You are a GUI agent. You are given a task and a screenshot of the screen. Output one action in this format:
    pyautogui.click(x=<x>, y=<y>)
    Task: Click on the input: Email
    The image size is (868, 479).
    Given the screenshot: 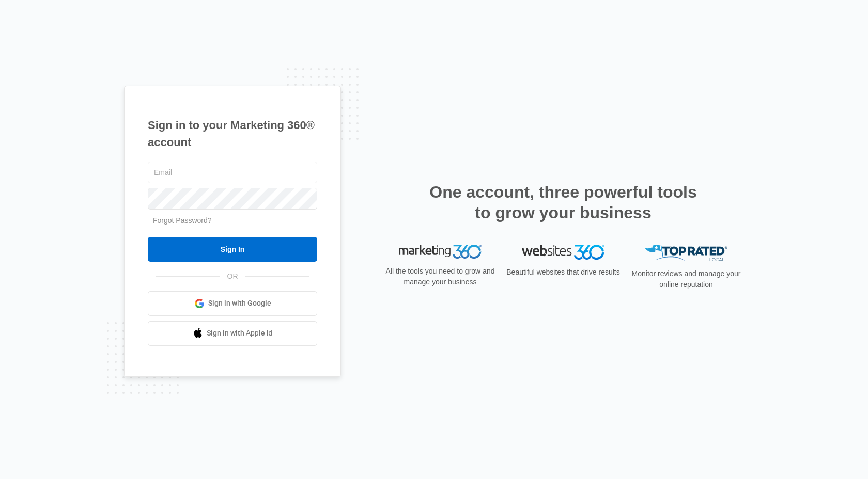 What is the action you would take?
    pyautogui.click(x=232, y=172)
    